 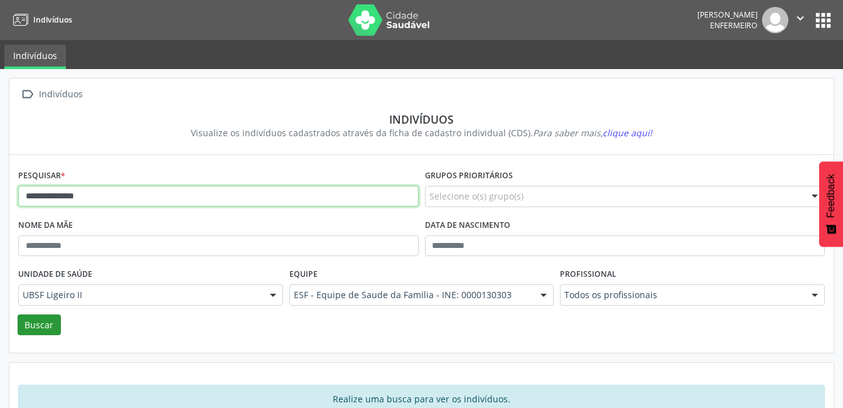 I want to click on button: Feedback - Mostrar pesquisa, so click(x=831, y=204).